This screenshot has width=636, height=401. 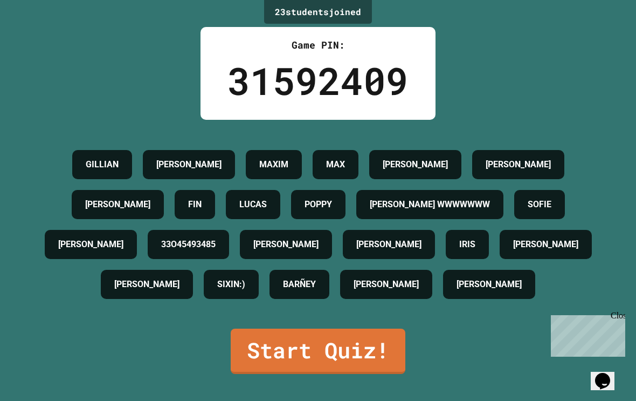 I want to click on h4: POPPY, so click(x=318, y=204).